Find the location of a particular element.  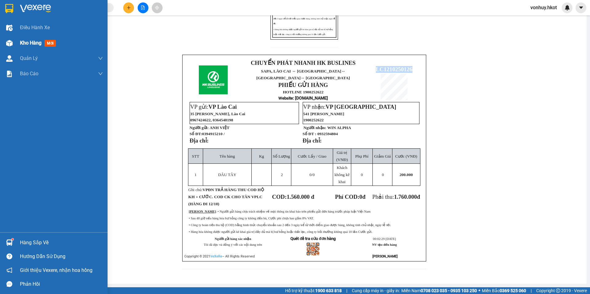

span: Hỗ trợ kỹ thuật: is located at coordinates (314, 291).